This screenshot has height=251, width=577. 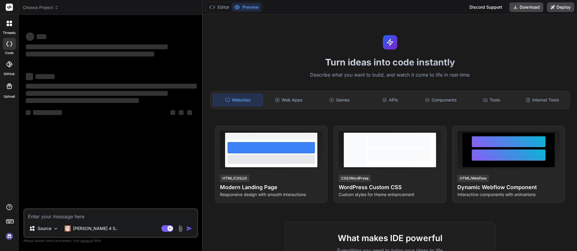 What do you see at coordinates (68, 229) in the screenshot?
I see `img: Claude 4 Sonnet` at bounding box center [68, 229].